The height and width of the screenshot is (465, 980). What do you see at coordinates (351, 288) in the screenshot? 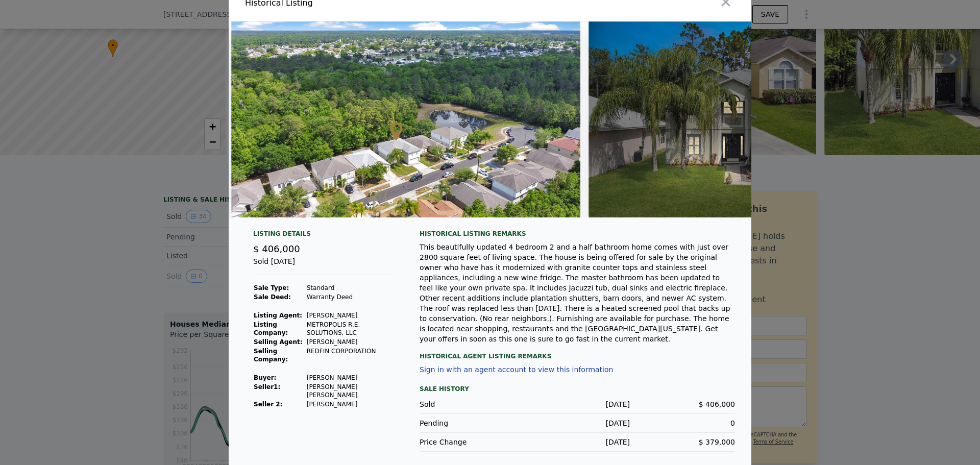
I see `td: Standard` at bounding box center [351, 288].